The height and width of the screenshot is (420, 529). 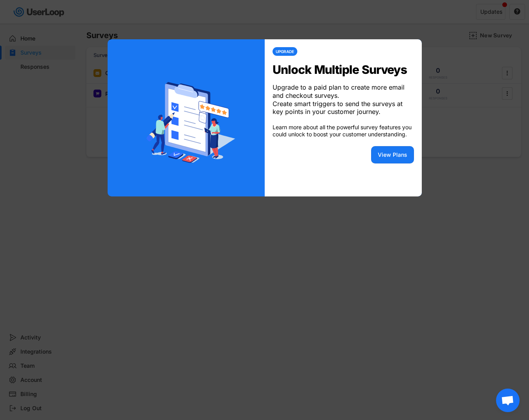 What do you see at coordinates (343, 131) in the screenshot?
I see `div: Learn more about all the powerful survey features you could unlock to boost your customer underst...` at bounding box center [343, 131].